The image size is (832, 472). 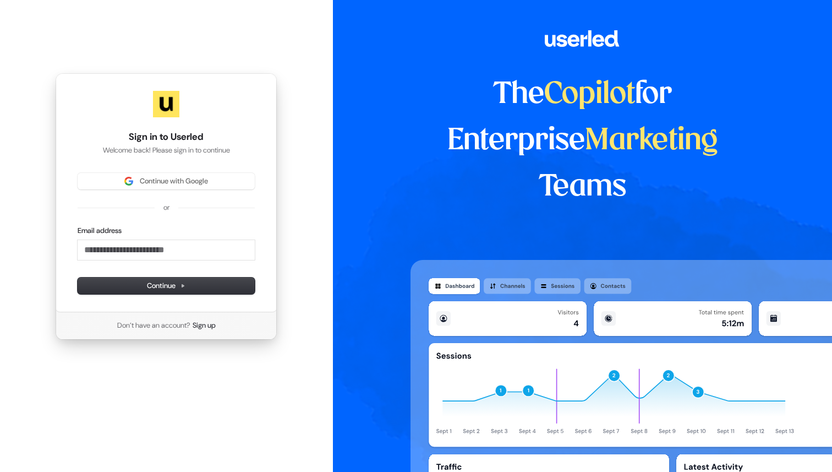 What do you see at coordinates (166, 137) in the screenshot?
I see `h1: Sign in to Userled` at bounding box center [166, 137].